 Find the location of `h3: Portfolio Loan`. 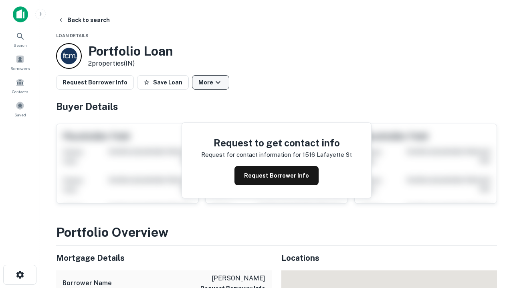

h3: Portfolio Loan is located at coordinates (131, 51).